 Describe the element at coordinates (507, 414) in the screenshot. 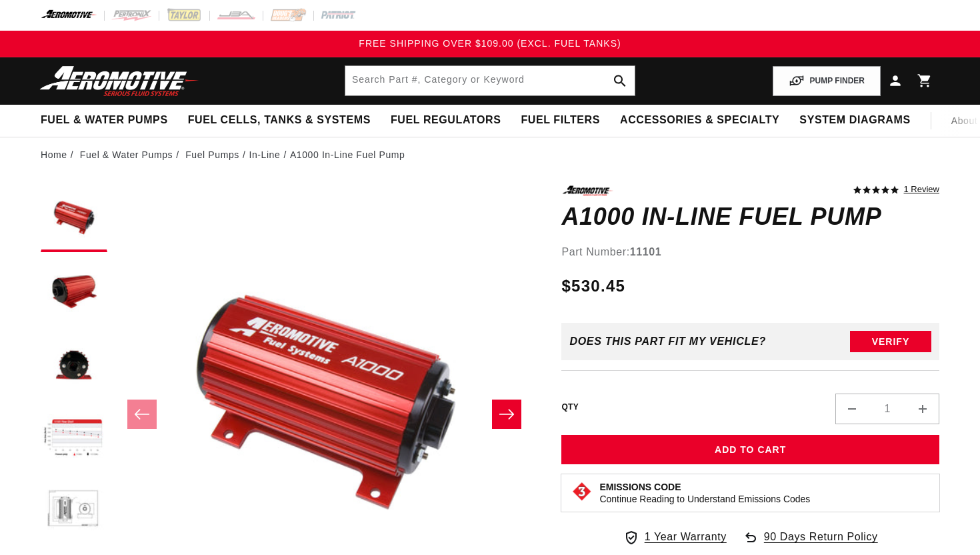

I see `button: Slide right` at that location.